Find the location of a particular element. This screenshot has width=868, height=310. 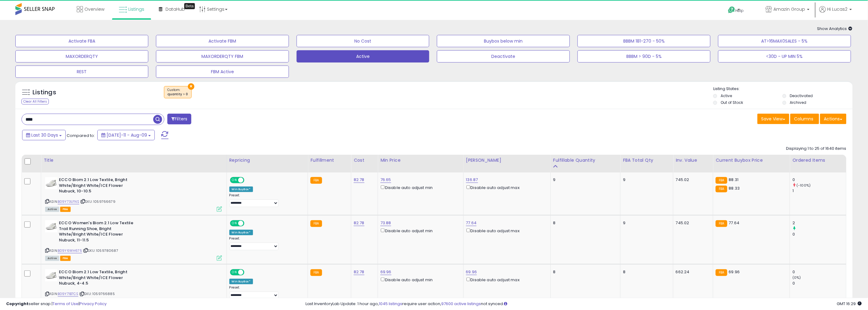

button: Filters is located at coordinates (179, 119).